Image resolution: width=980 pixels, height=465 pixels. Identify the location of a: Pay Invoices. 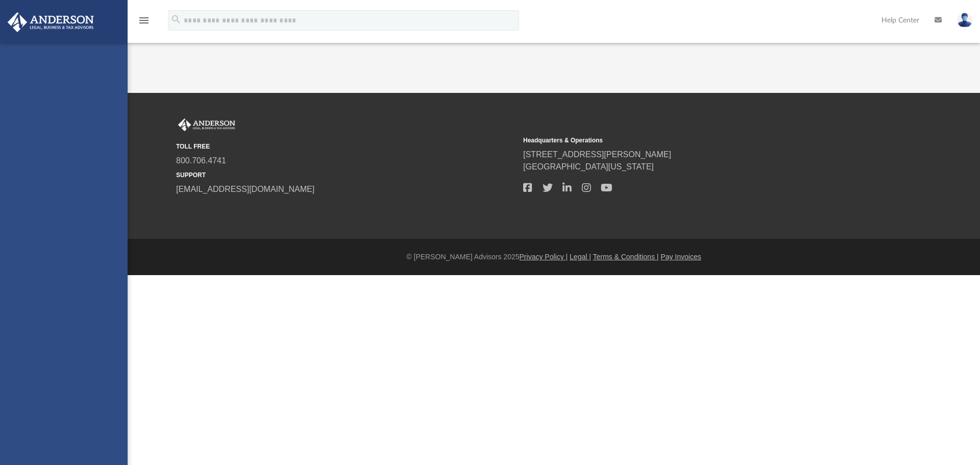
(680, 257).